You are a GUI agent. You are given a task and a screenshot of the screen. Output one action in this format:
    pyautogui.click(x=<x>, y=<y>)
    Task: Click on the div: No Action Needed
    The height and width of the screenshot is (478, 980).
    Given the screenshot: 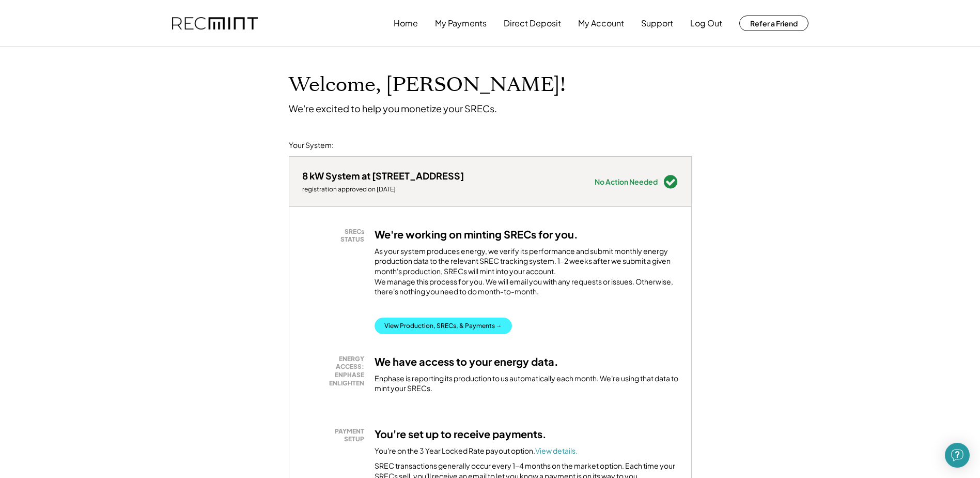 What is the action you would take?
    pyautogui.click(x=626, y=182)
    